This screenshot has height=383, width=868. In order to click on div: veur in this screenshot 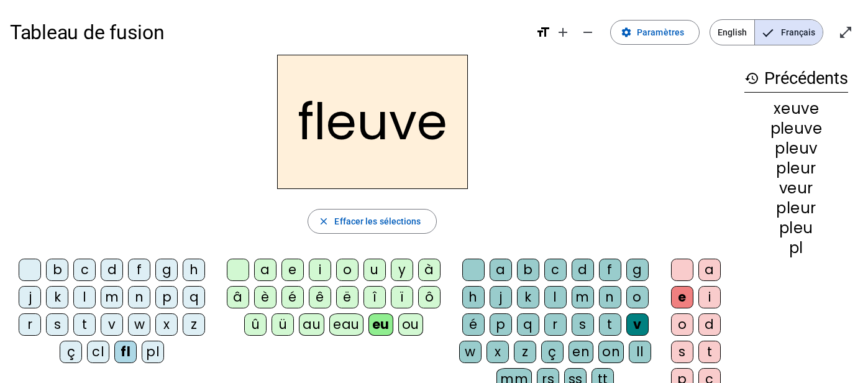, I will do `click(795, 189)`.